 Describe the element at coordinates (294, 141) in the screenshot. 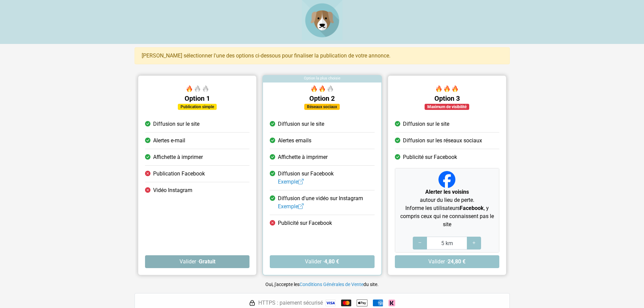

I see `span: Alertes emails` at that location.